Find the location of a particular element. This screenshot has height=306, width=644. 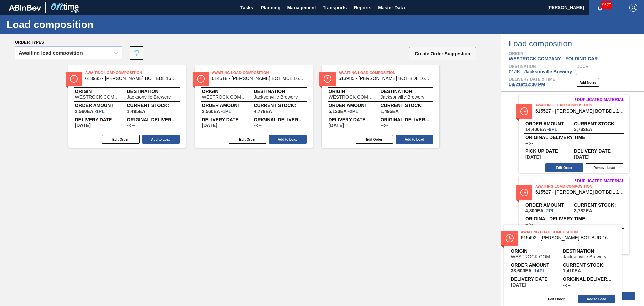

button: Cancel is located at coordinates (576, 296).